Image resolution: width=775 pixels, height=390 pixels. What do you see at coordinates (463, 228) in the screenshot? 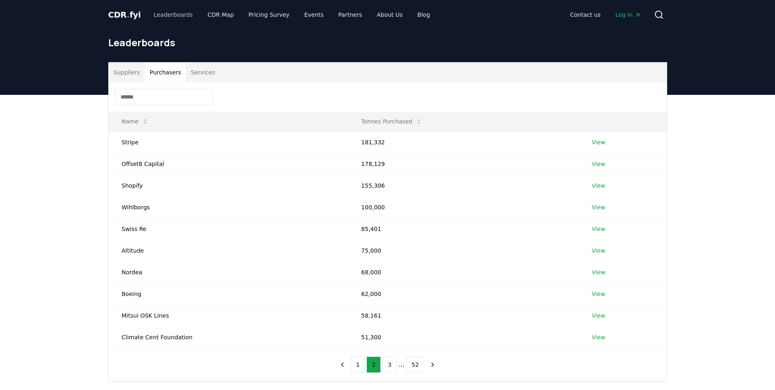
I see `td: 85,401` at bounding box center [463, 228].